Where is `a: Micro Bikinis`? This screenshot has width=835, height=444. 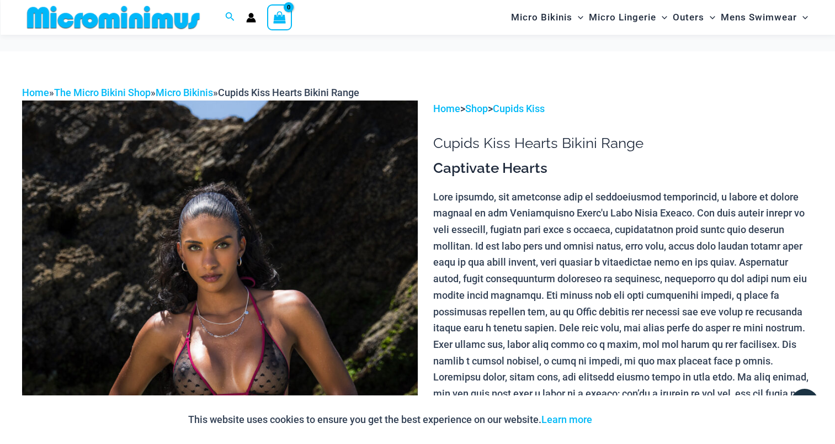
a: Micro Bikinis is located at coordinates (184, 92).